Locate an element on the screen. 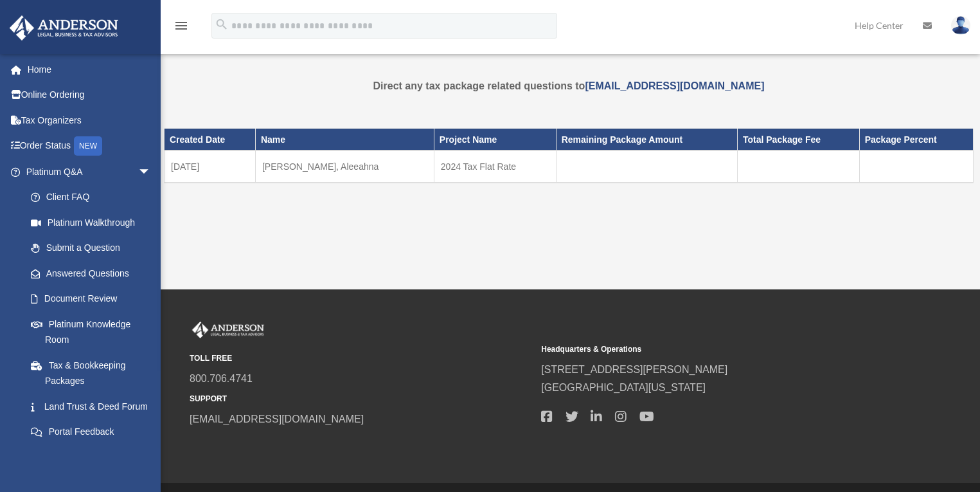 The width and height of the screenshot is (980, 492). strong: Direct any tax package related questions to is located at coordinates (569, 85).